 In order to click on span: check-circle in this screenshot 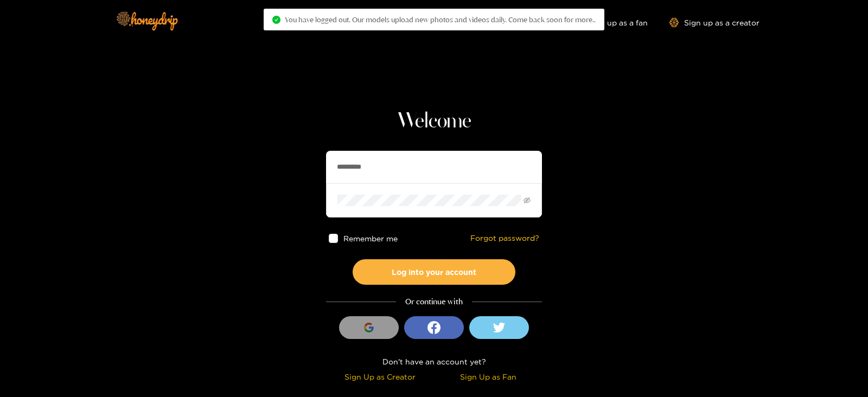, I will do `click(276, 20)`.